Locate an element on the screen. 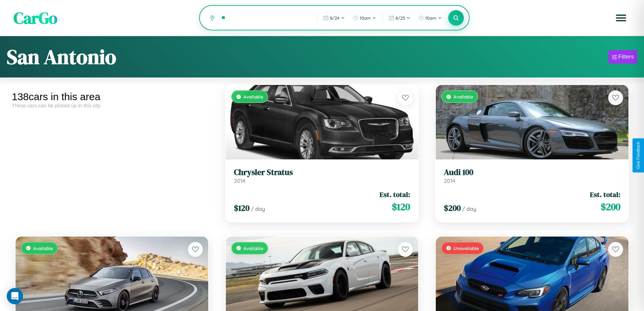 This screenshot has height=311, width=644. div: These cars can be picked up in this city. is located at coordinates (112, 105).